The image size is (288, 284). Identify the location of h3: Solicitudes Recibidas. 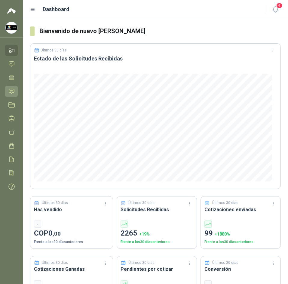
(157, 209).